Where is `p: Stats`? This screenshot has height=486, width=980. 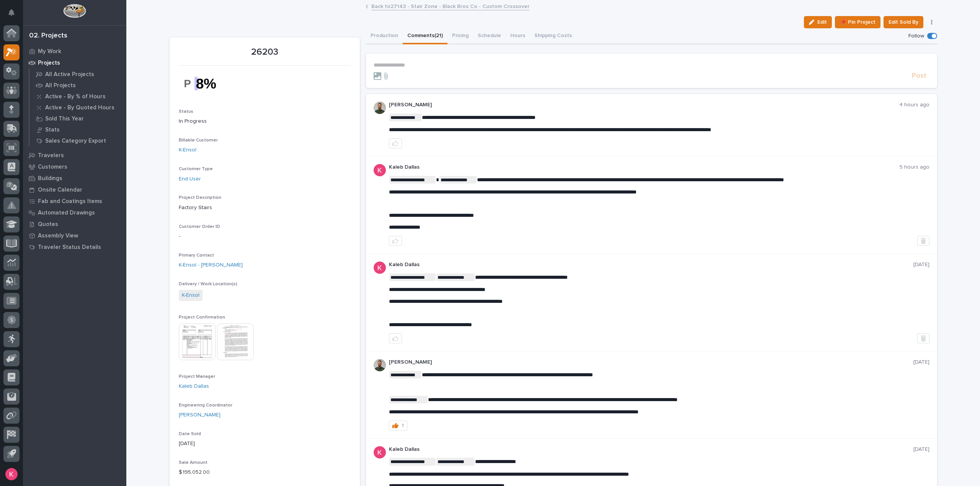 p: Stats is located at coordinates (52, 130).